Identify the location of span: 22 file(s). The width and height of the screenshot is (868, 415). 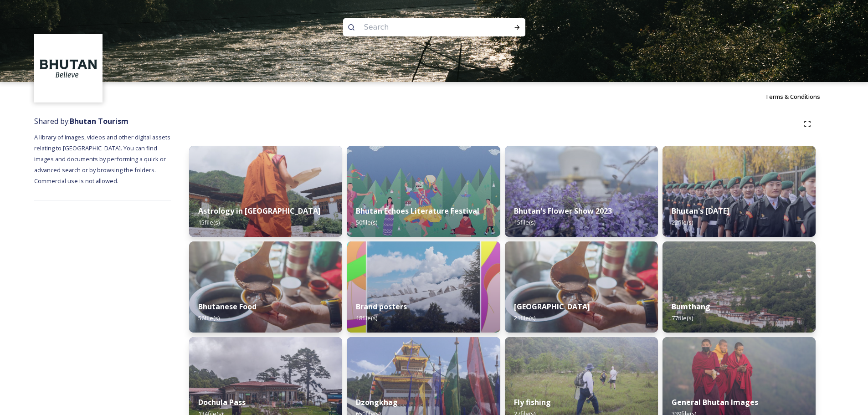
(682, 222).